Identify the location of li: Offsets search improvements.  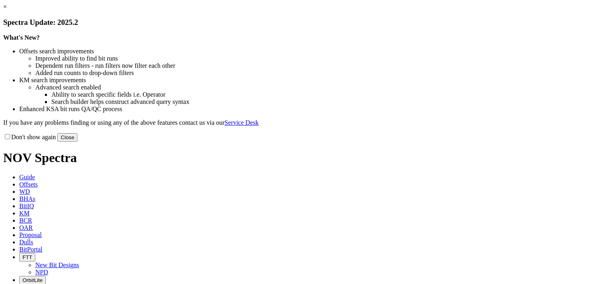
(315, 51).